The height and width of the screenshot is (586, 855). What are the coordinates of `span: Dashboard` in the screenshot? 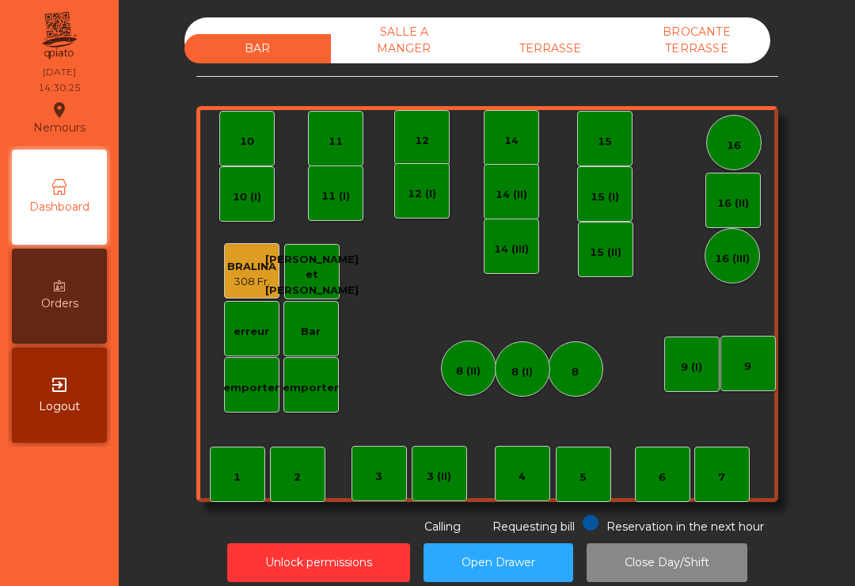 It's located at (59, 207).